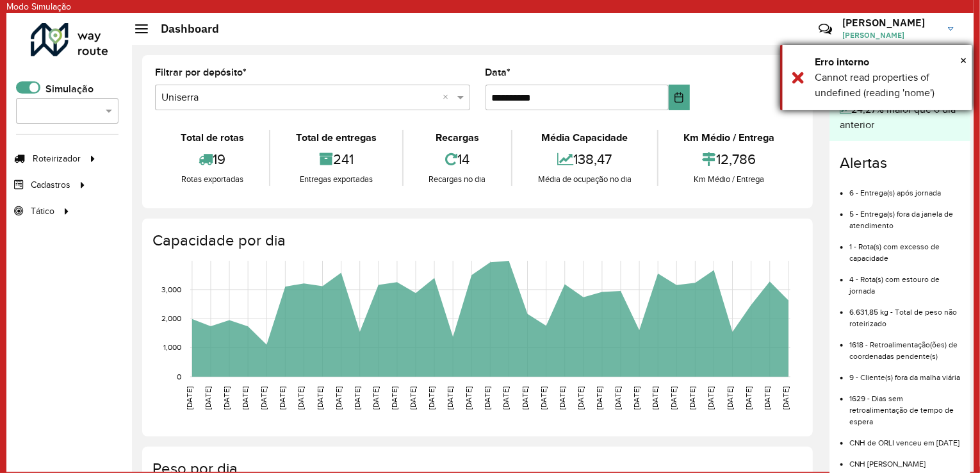  I want to click on li: 4 - Rota(s) com estouro de jornada, so click(904, 280).